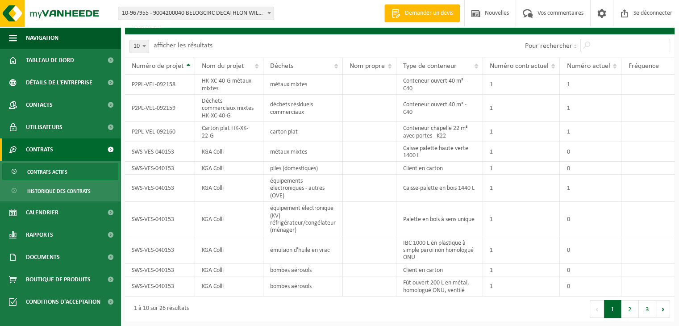 This screenshot has width=679, height=326. I want to click on a: Demander un devis, so click(422, 13).